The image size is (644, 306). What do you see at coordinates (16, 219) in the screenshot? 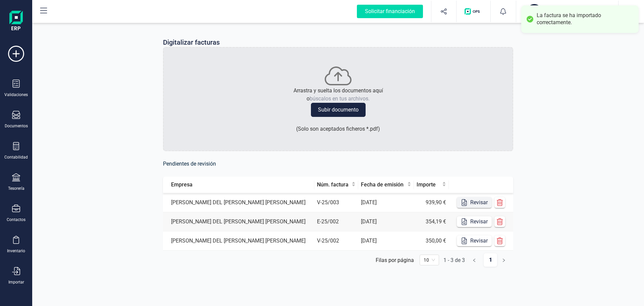
I see `div: Contactos` at bounding box center [16, 219].